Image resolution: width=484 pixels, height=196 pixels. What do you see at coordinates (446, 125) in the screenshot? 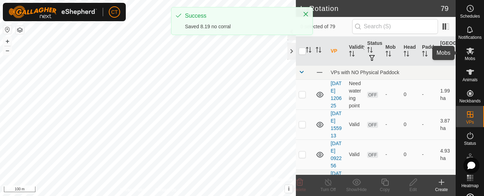
I see `td: 3.87 ha` at bounding box center [446, 125].